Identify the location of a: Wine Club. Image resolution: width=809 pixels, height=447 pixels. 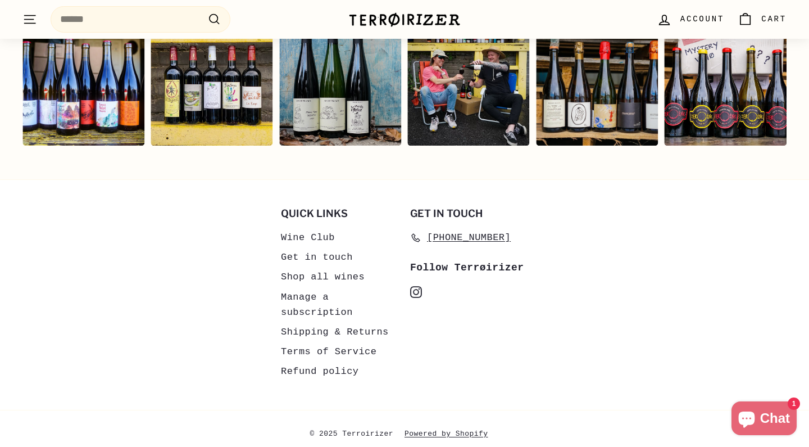
(308, 237).